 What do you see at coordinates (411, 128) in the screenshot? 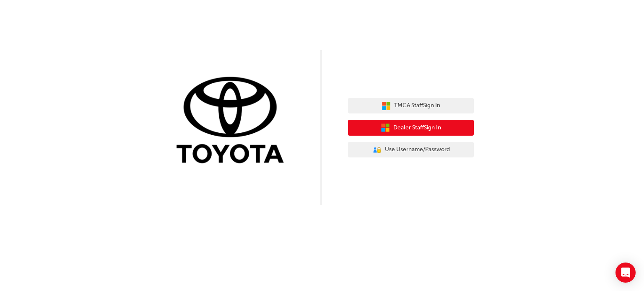
I see `button: Dealer StaffSign In` at bounding box center [411, 128].